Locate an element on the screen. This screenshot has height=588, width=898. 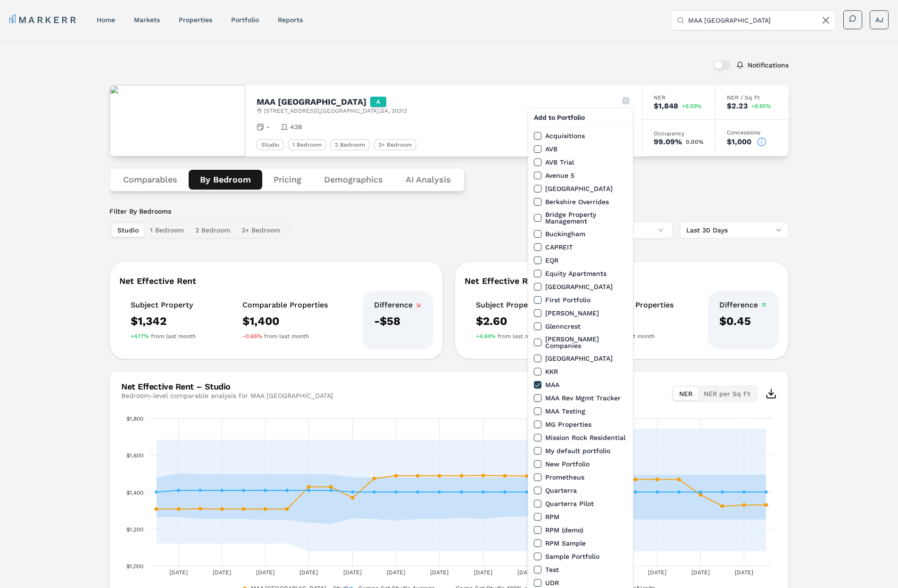
label: Berkshire Overrides is located at coordinates (577, 202).